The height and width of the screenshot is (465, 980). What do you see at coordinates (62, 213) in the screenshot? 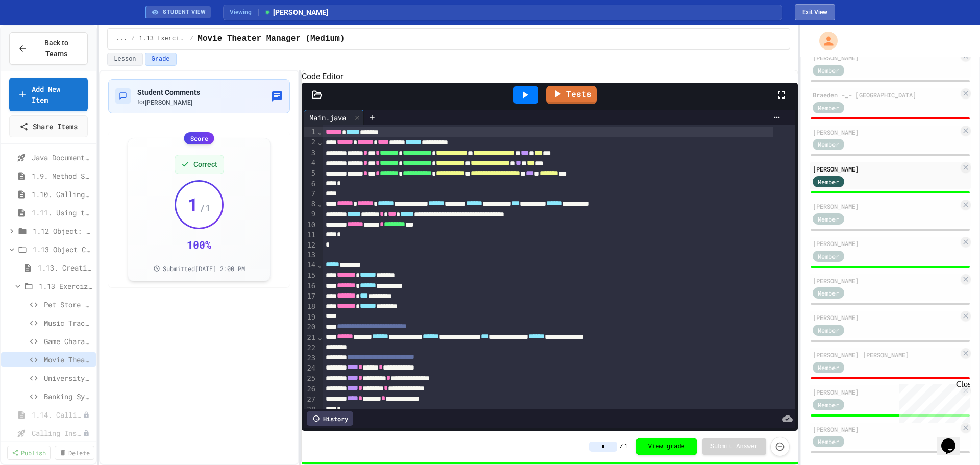
I see `span: 1.11. Using the Math Class` at bounding box center [62, 213].